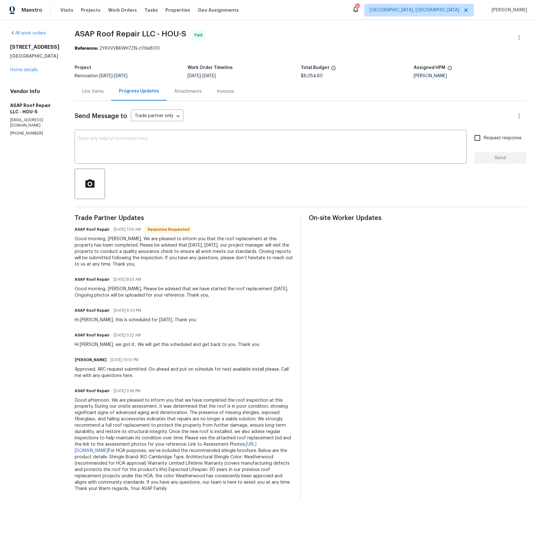  Describe the element at coordinates (91, 10) in the screenshot. I see `span: Projects` at that location.